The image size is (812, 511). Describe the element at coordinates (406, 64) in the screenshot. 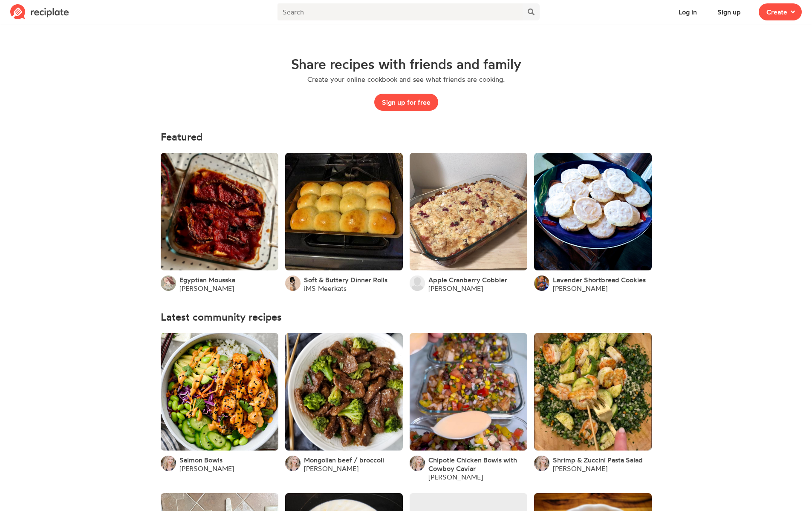

I see `h1: Share recipes with friends and family` at that location.